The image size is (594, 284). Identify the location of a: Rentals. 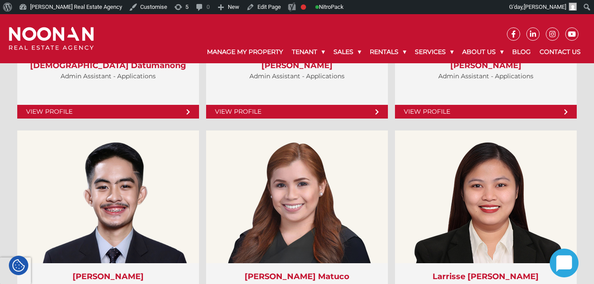
(388, 52).